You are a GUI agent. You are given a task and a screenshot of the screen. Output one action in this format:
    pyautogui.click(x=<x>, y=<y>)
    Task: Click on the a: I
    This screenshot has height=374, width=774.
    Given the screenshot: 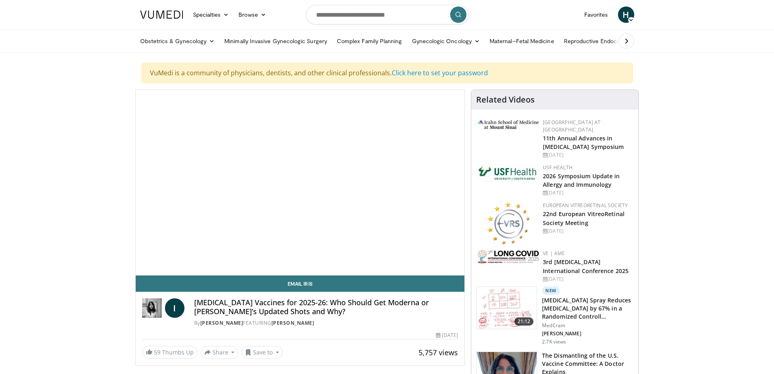 What is the action you would take?
    pyautogui.click(x=175, y=308)
    